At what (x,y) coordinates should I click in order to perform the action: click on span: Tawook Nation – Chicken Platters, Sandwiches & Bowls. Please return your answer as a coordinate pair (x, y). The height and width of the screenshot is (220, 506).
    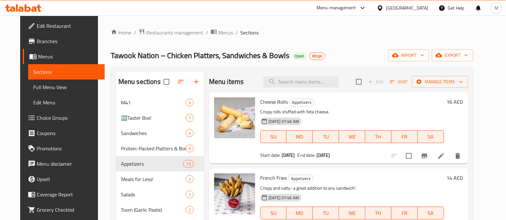
    Looking at the image, I should click on (200, 55).